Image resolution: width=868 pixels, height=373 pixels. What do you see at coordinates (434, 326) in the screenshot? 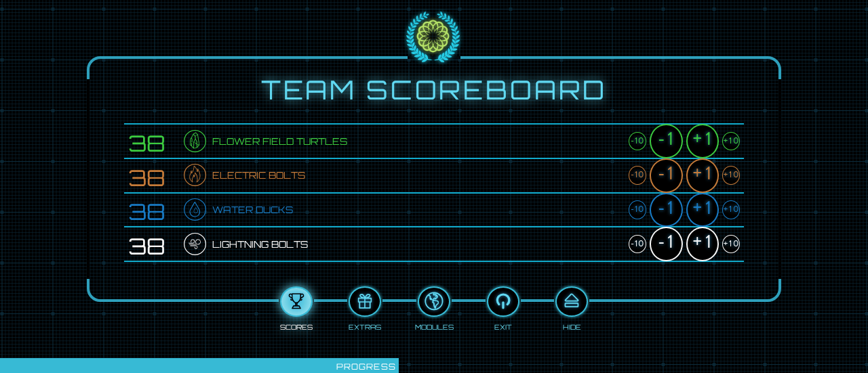
I see `div: Modules` at bounding box center [434, 326].